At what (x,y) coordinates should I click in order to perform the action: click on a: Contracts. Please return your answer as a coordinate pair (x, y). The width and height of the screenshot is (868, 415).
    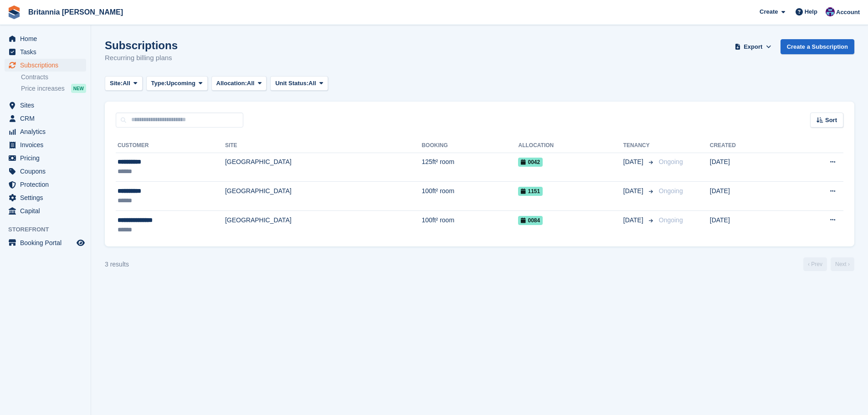
    Looking at the image, I should click on (53, 77).